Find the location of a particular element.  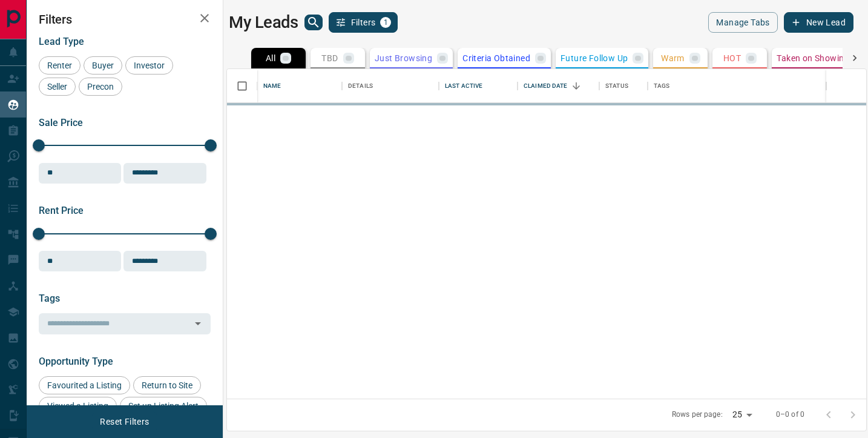

p: TBD is located at coordinates (329, 58).